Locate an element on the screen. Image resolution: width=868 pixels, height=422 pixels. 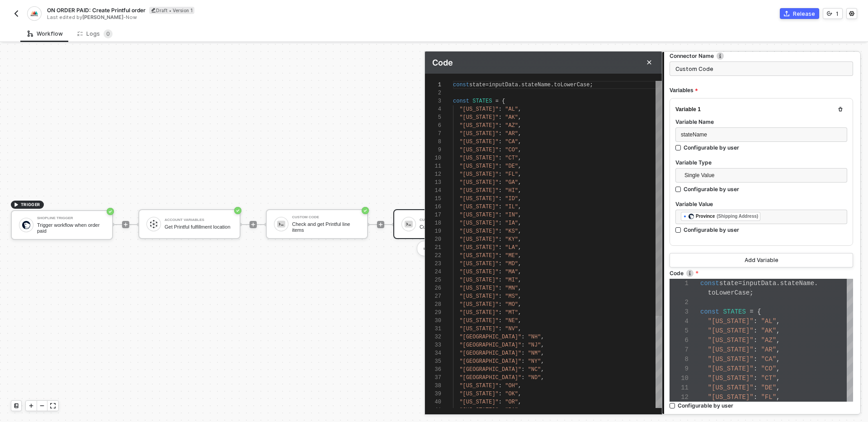
label: Code is located at coordinates (761, 273).